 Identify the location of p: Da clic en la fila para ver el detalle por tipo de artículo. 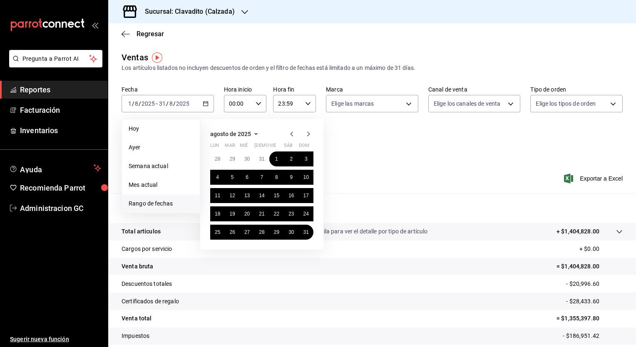
(359, 231).